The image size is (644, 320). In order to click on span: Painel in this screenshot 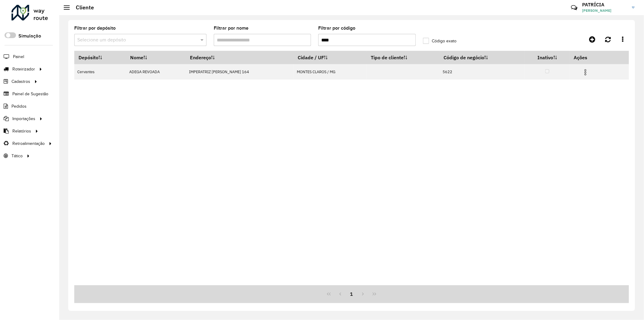, I will do `click(18, 57)`.